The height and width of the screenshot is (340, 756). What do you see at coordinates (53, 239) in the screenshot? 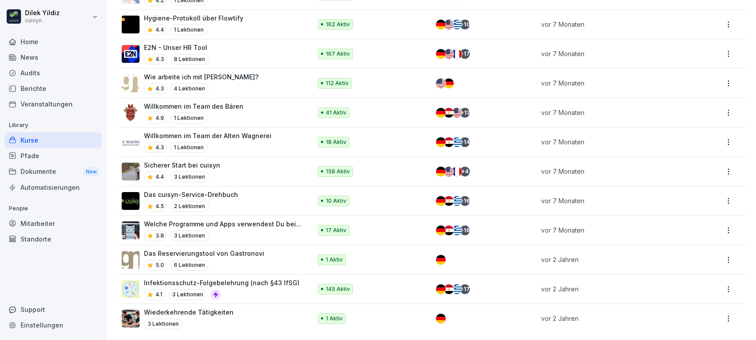
I see `a: Standorte` at bounding box center [53, 239].